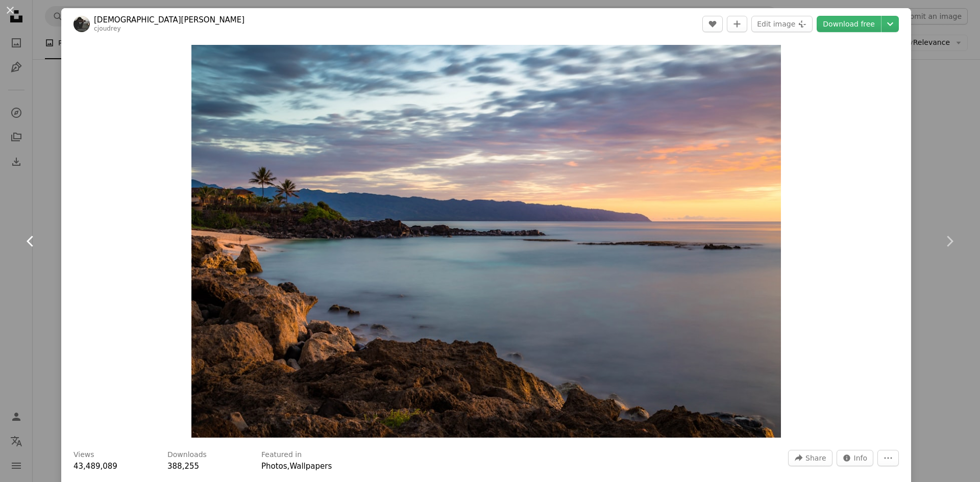  I want to click on button: Stats about this image, so click(855, 458).